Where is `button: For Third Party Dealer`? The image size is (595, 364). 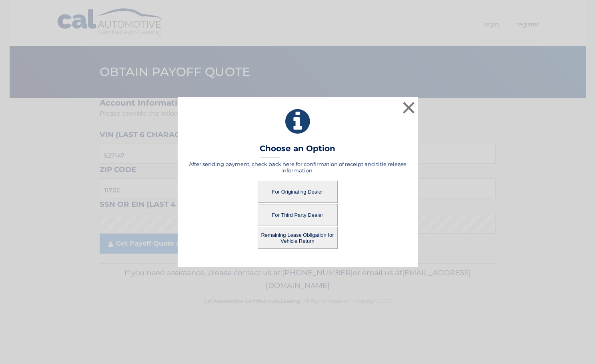 button: For Third Party Dealer is located at coordinates (298, 215).